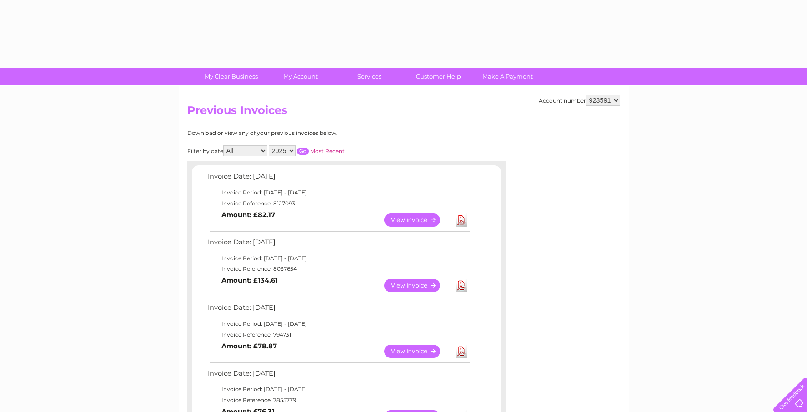  What do you see at coordinates (300, 76) in the screenshot?
I see `a: My Account` at bounding box center [300, 76].